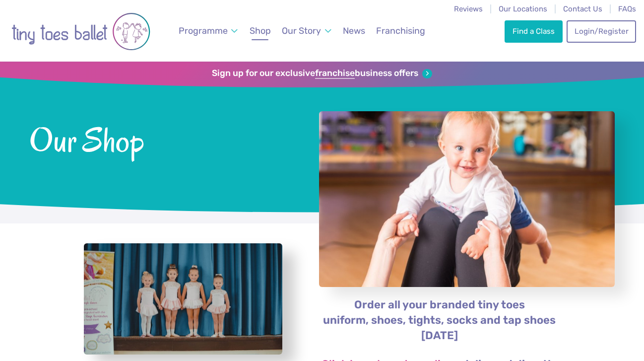 The width and height of the screenshot is (644, 361). I want to click on span: Programme, so click(203, 30).